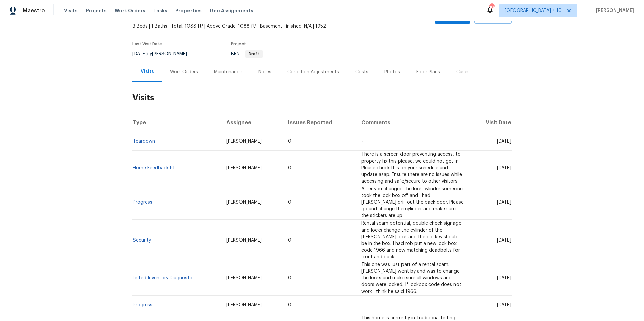 This screenshot has height=321, width=644. I want to click on span: Projects, so click(97, 11).